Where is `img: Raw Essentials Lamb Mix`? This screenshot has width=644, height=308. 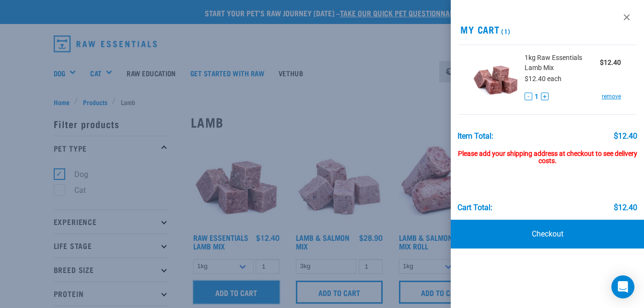 img: Raw Essentials Lamb Mix is located at coordinates (495, 77).